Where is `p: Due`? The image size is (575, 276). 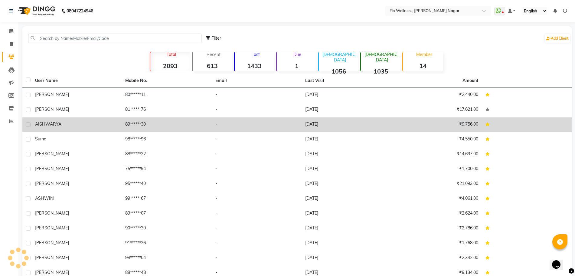 p: Due is located at coordinates (297, 54).